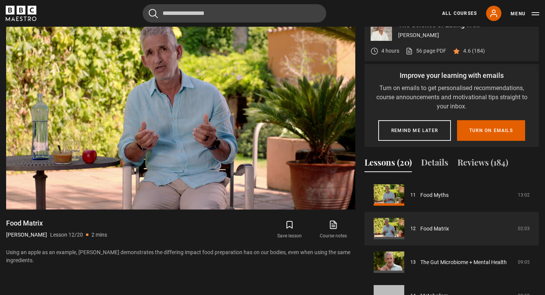  I want to click on button: Lessons (20), so click(388, 164).